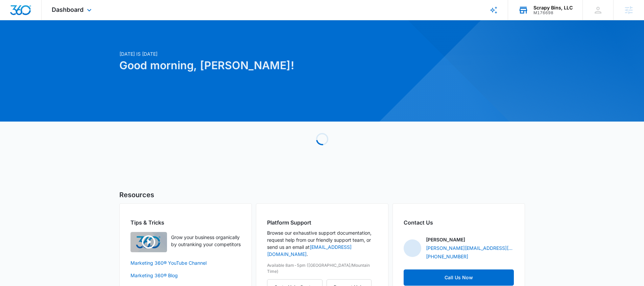  I want to click on div: account name, so click(553, 8).